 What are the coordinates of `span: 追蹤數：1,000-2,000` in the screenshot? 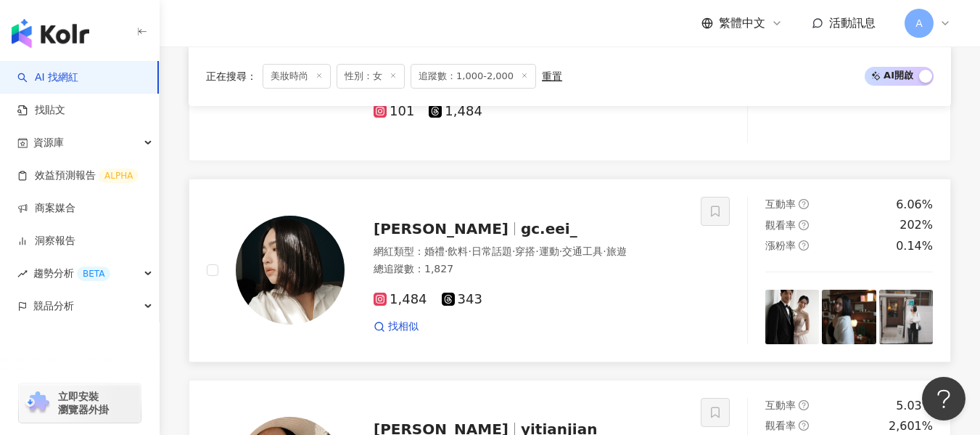 It's located at (473, 76).